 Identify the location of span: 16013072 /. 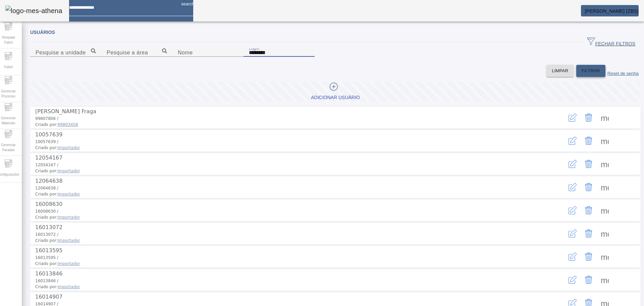
(47, 234).